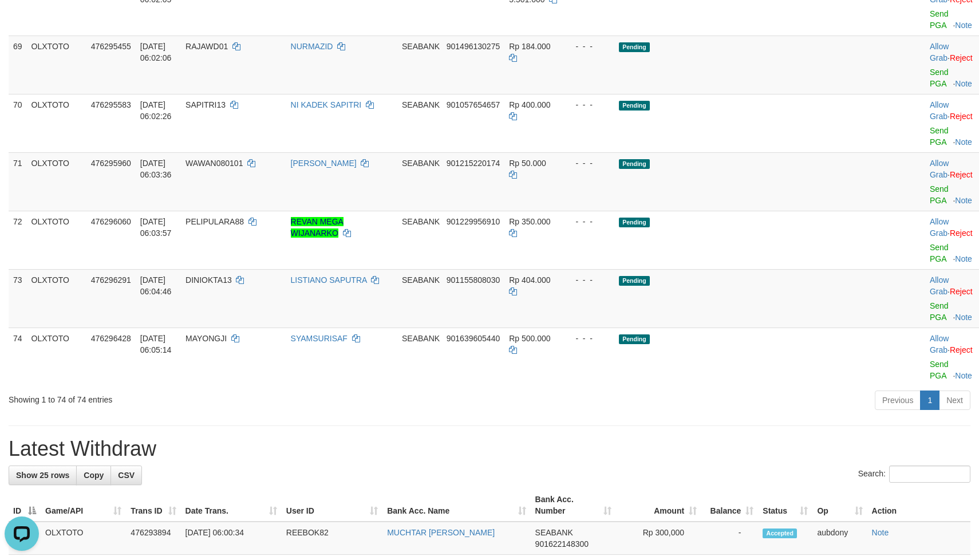  Describe the element at coordinates (153, 505) in the screenshot. I see `th: Trans ID: activate to sort column ascending` at that location.